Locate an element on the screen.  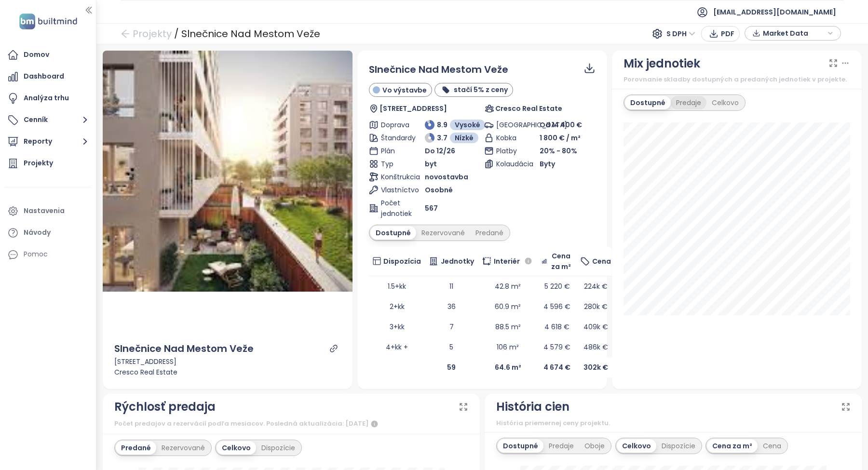
span: Interiér is located at coordinates (507, 261).